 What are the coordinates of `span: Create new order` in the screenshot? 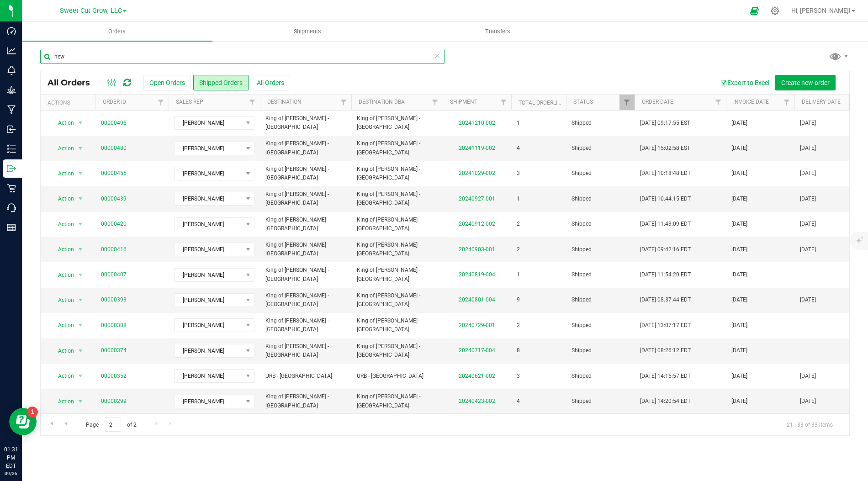 It's located at (805, 83).